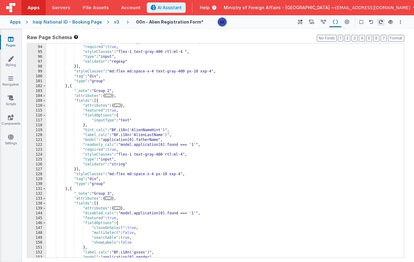 Image resolution: width=414 pixels, height=262 pixels. I want to click on div: 122, so click(37, 145).